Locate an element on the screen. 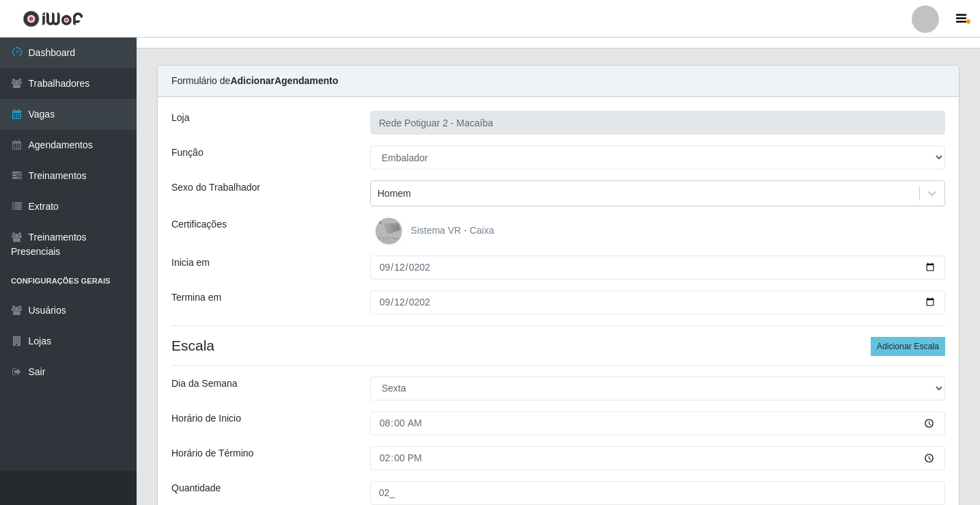 The width and height of the screenshot is (980, 505). div: Formulário de is located at coordinates (558, 81).